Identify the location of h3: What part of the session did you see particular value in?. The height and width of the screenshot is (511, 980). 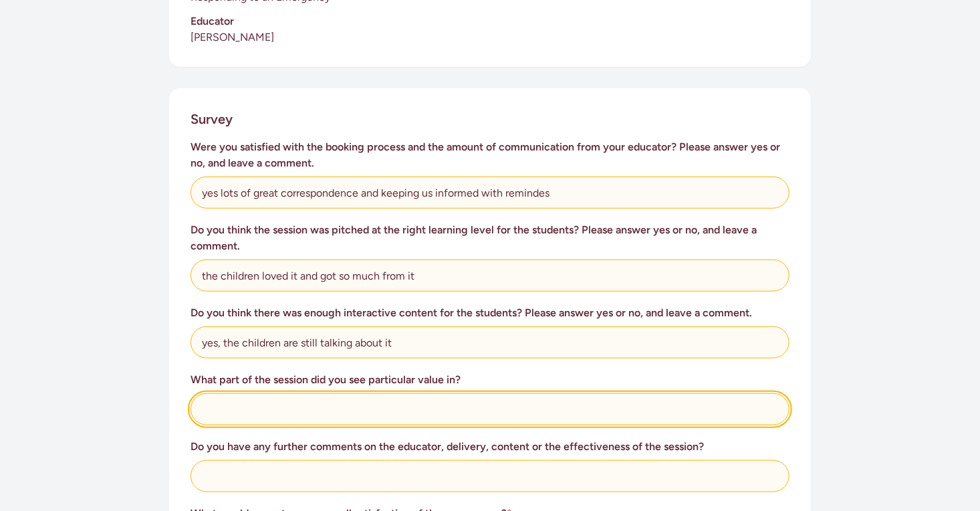
(490, 380).